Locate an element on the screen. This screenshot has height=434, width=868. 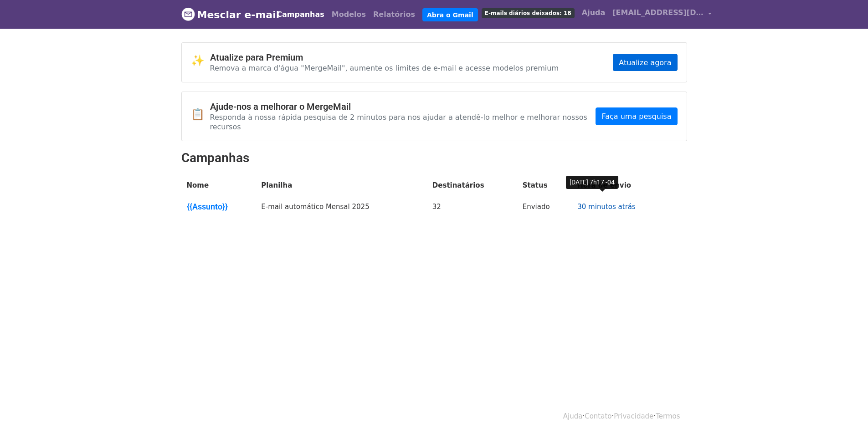
font: E-mails diários deixados: 18 is located at coordinates (528, 13).